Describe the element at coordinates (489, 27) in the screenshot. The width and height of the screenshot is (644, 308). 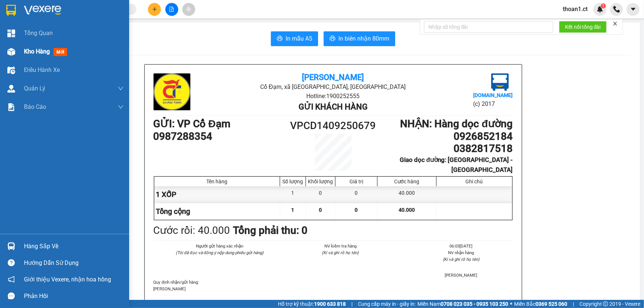
I see `input: Nhập số tổng đài` at that location.